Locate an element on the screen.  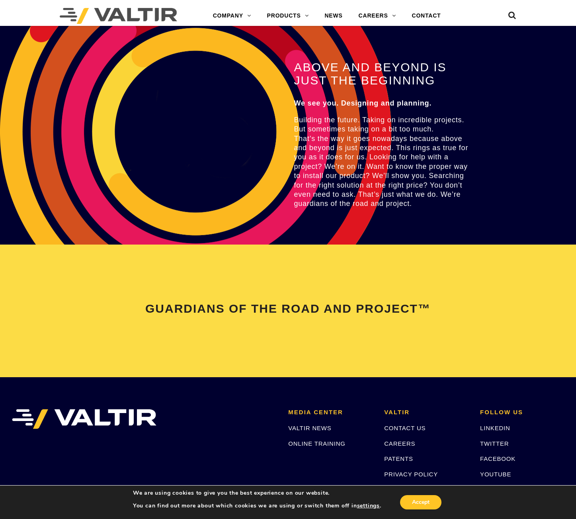
a: NEWS is located at coordinates (333, 16).